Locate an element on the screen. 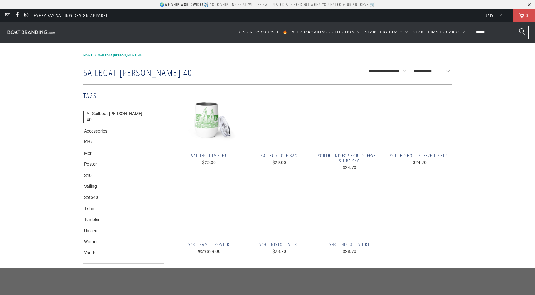 Image resolution: width=535 pixels, height=295 pixels. a: DESIGN BY YOURSELF 🔥 is located at coordinates (262, 32).